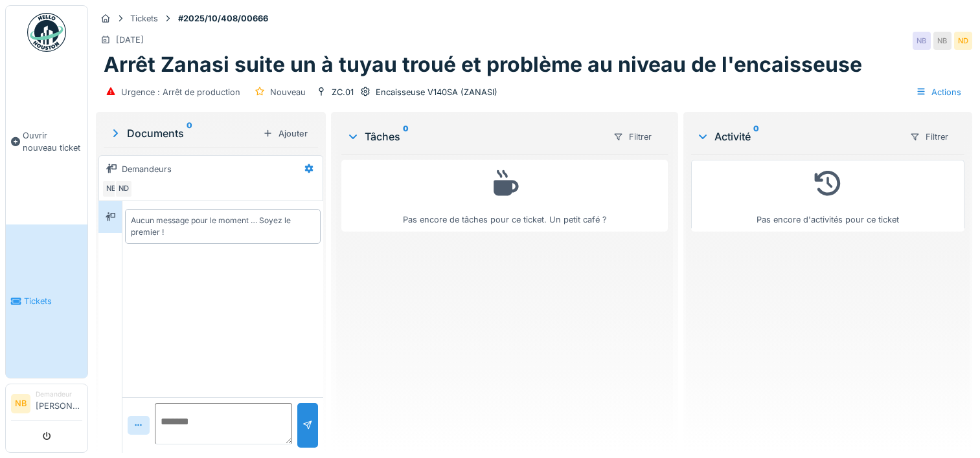  I want to click on div: Encaisseuse V140SA (ZANASI), so click(437, 92).